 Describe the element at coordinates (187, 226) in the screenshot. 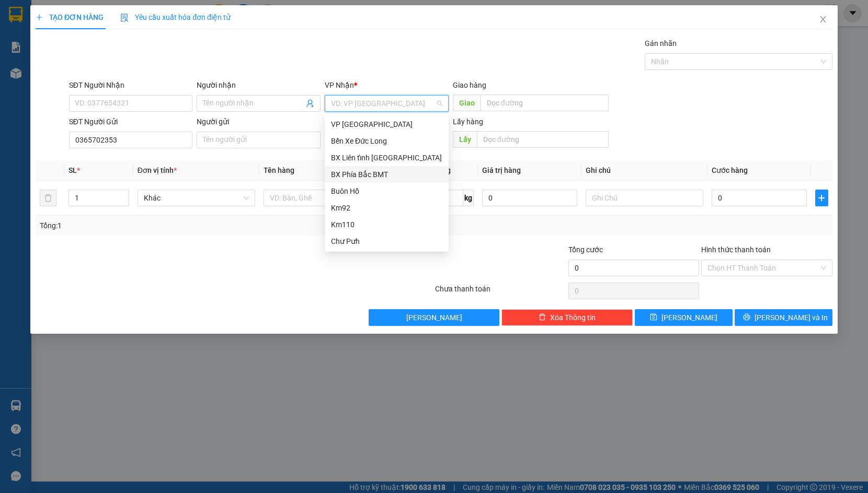

I see `div: Tổng: 1` at that location.